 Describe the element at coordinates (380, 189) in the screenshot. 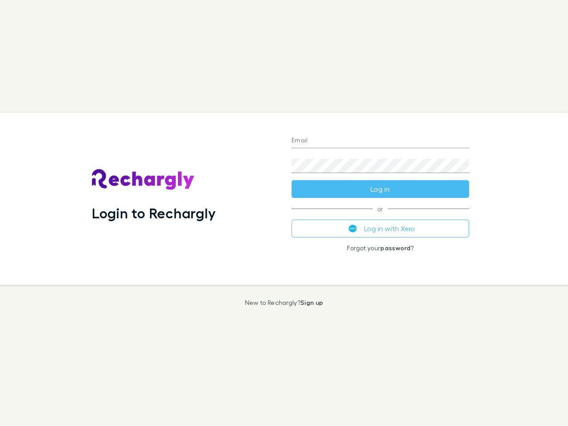

I see `button: Log in` at that location.